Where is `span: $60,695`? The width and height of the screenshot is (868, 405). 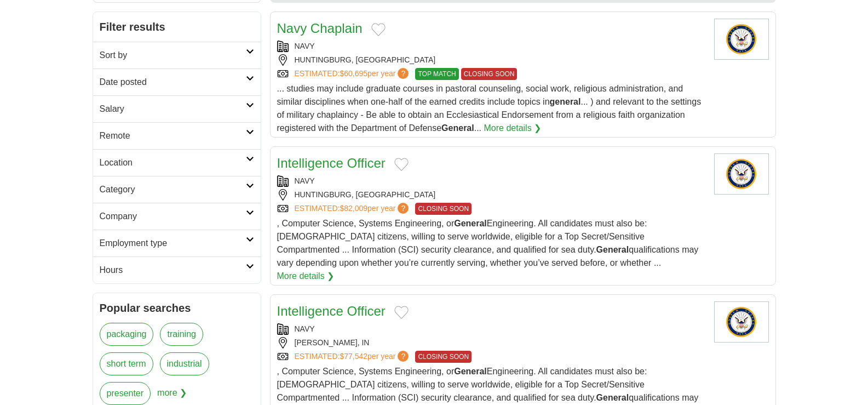
span: $60,695 is located at coordinates (353, 73).